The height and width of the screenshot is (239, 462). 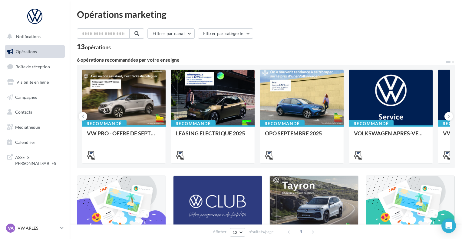 I want to click on a: Visibilité en ligne, so click(x=35, y=82).